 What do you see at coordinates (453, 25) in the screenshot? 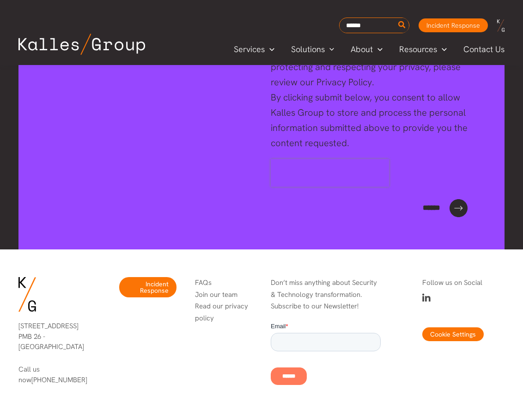
I see `div: Incident Response` at bounding box center [453, 25].